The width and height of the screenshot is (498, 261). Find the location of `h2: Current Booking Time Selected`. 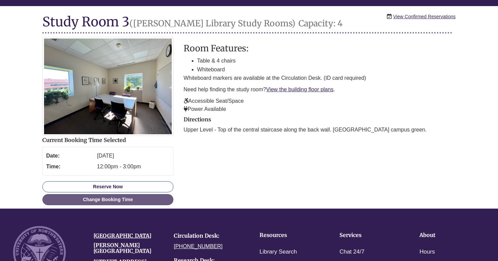

h2: Current Booking Time Selected is located at coordinates (108, 140).